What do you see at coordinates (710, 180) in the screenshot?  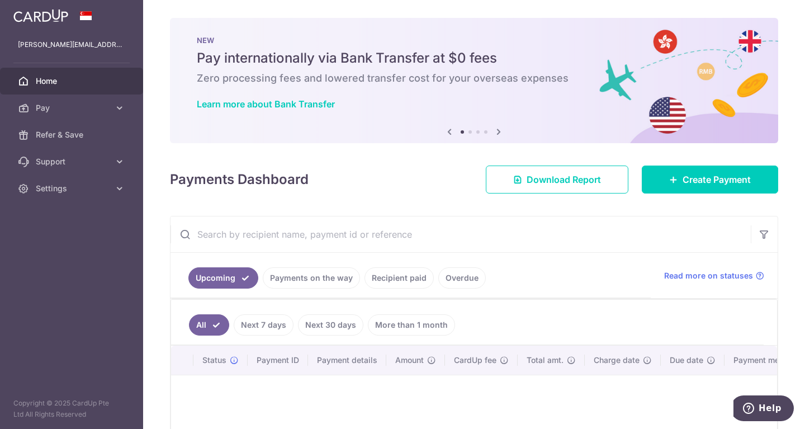 I see `a: Create Payment` at bounding box center [710, 180].